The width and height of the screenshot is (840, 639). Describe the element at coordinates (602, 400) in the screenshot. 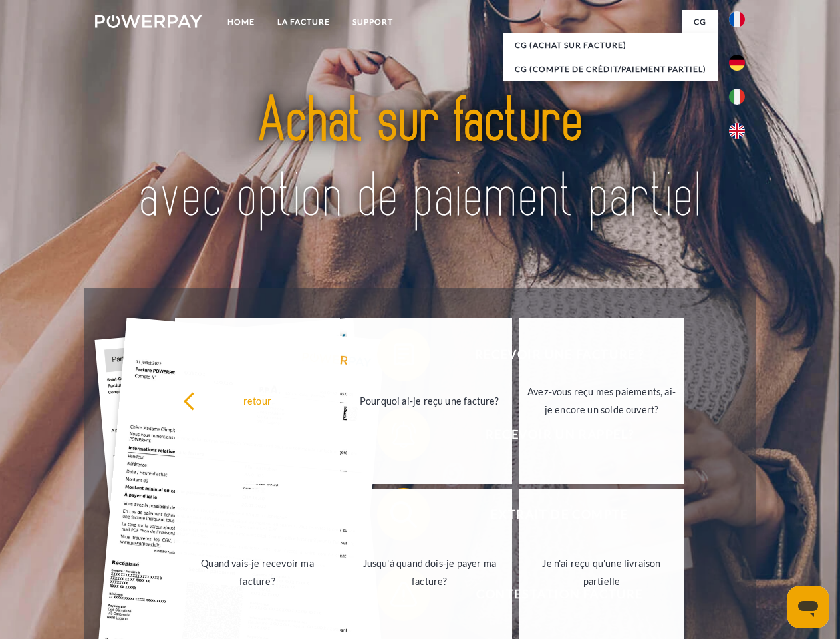

I see `div: Avez-vous reçu mes paiements, ai-je encore un solde ouvert?` at that location.